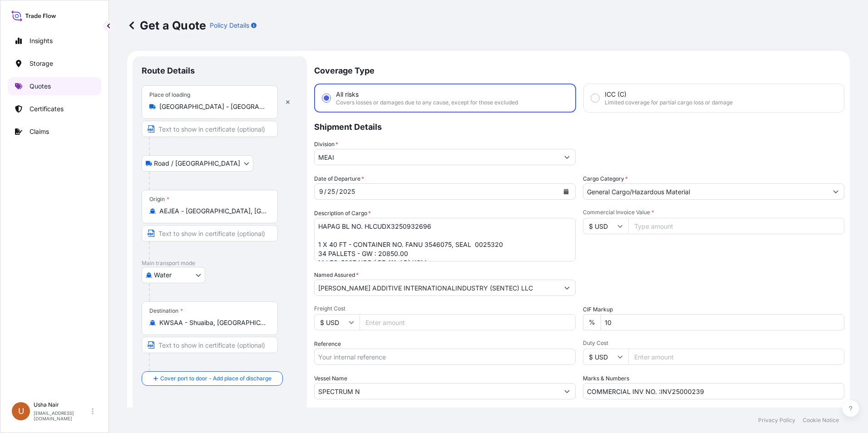  Describe the element at coordinates (566, 192) in the screenshot. I see `button: Calendar` at that location.